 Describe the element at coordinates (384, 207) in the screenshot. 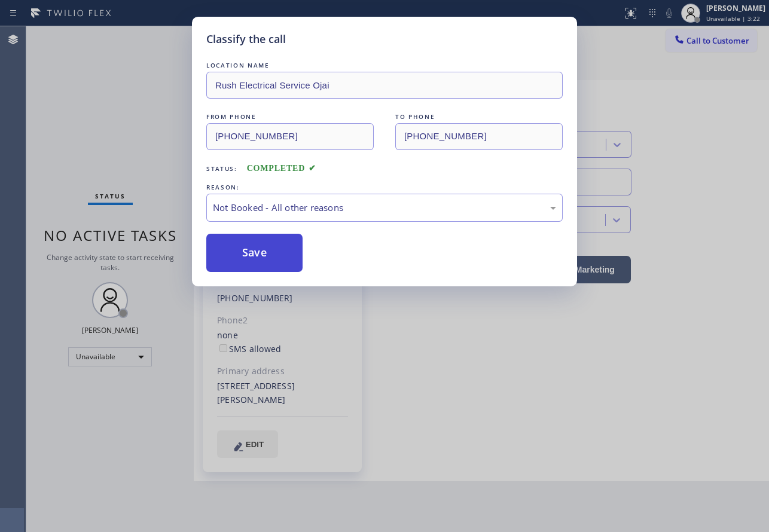

I see `div: Not Booked - All other reasons` at that location.